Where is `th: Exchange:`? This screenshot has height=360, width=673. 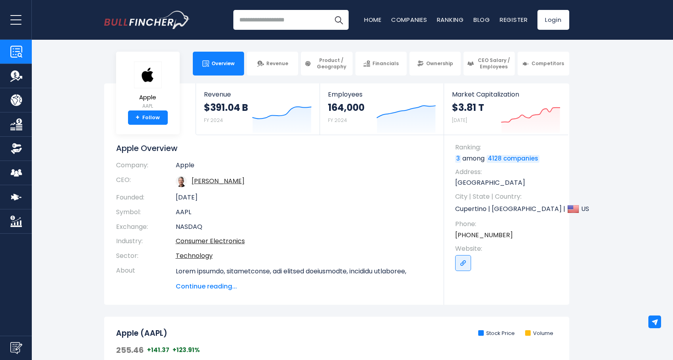 th: Exchange: is located at coordinates (146, 227).